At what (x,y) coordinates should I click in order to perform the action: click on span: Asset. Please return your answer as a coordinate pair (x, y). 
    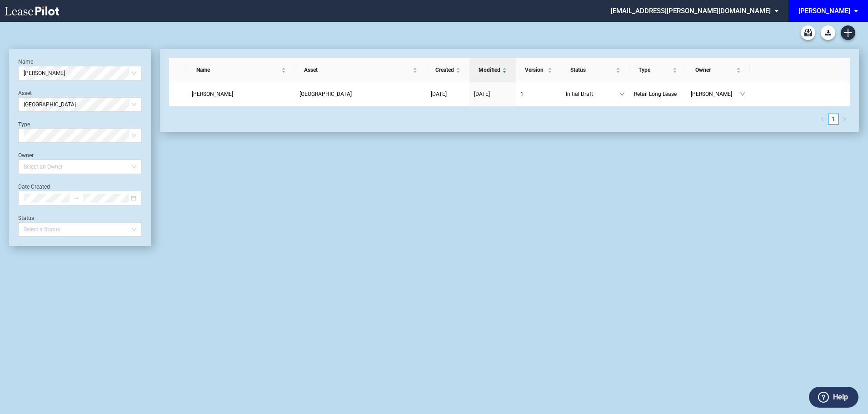
    Looking at the image, I should click on (357, 70).